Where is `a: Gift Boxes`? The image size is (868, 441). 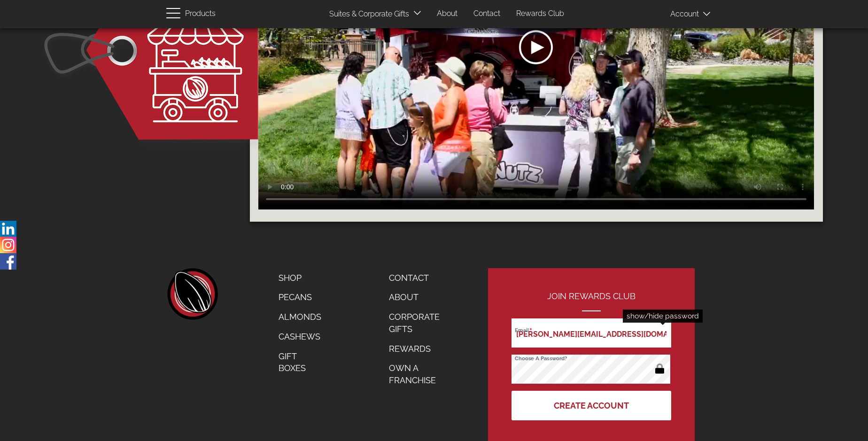 a: Gift Boxes is located at coordinates (300, 362).